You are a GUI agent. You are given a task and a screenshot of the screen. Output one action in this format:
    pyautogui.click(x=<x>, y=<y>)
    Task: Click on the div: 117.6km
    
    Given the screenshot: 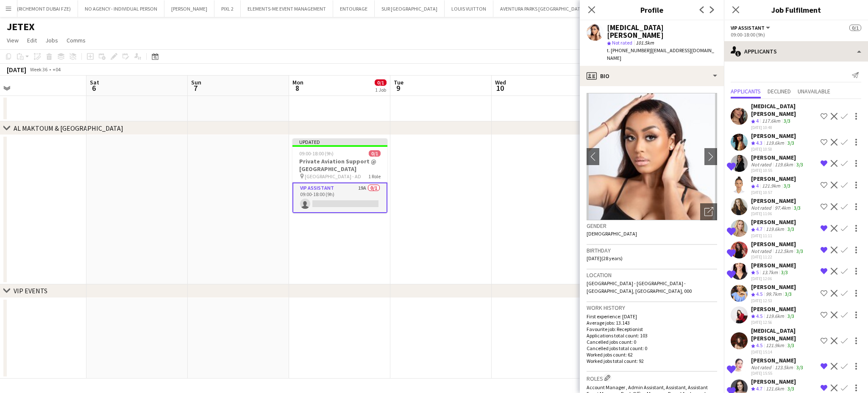 What is the action you would take?
    pyautogui.click(x=771, y=121)
    